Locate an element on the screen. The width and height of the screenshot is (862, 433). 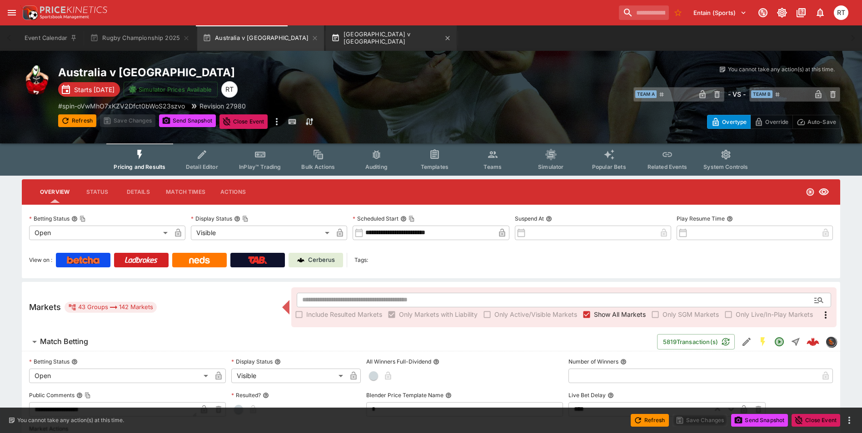
div: 43 Groups 142 Markets is located at coordinates (110, 307).